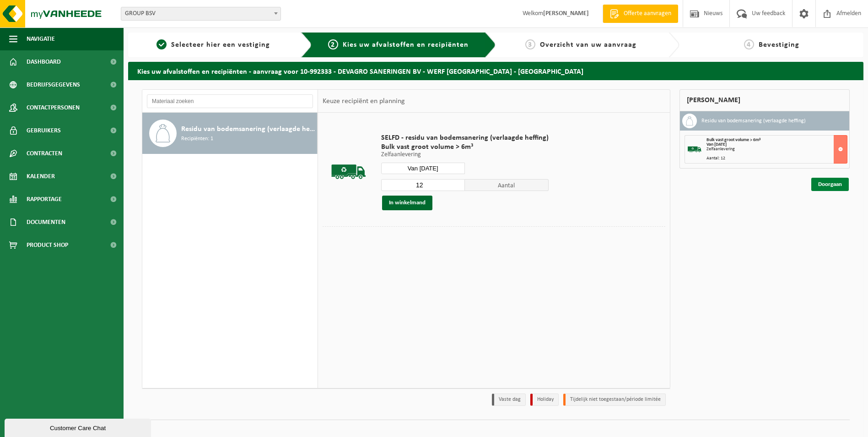 The height and width of the screenshot is (437, 868). I want to click on span: Bevestiging, so click(779, 45).